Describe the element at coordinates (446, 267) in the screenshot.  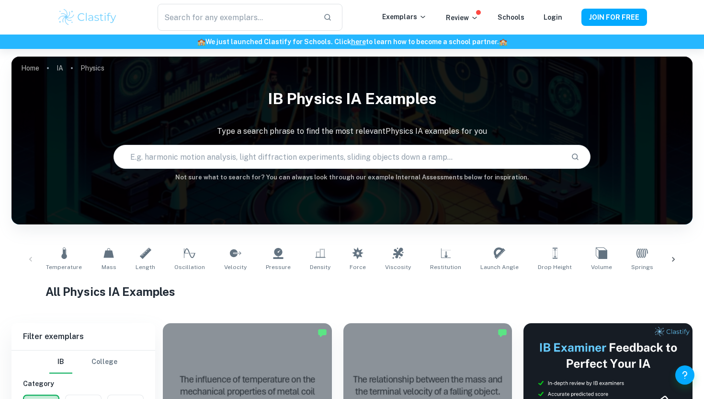
I see `span: Restitution` at that location.